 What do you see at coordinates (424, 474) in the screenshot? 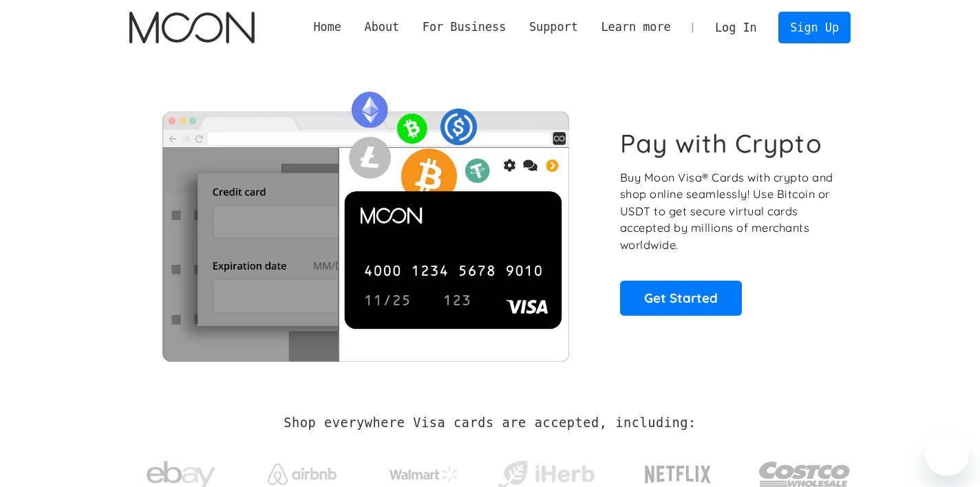
I see `img: Walmart` at bounding box center [424, 474].